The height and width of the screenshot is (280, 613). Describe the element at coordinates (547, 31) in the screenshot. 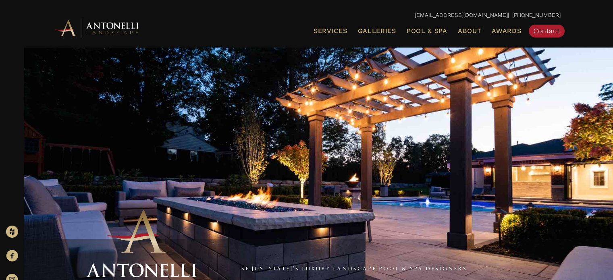

I see `span: Contact` at that location.